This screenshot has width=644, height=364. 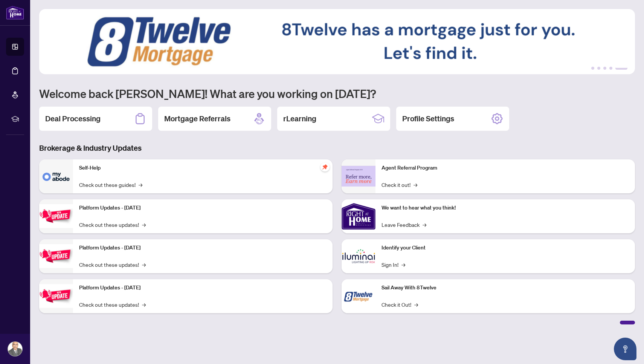 I want to click on img: Agent Referral Program, so click(x=359, y=176).